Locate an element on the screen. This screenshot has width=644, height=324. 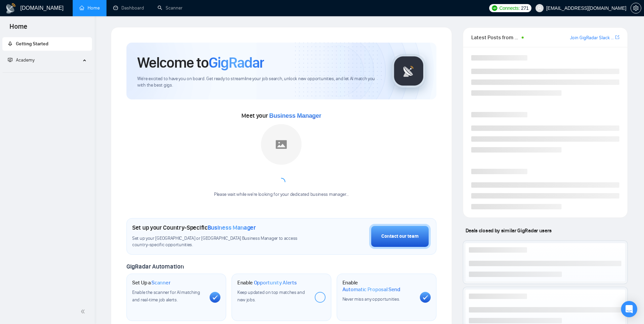
button: Contact our team is located at coordinates (400, 236).